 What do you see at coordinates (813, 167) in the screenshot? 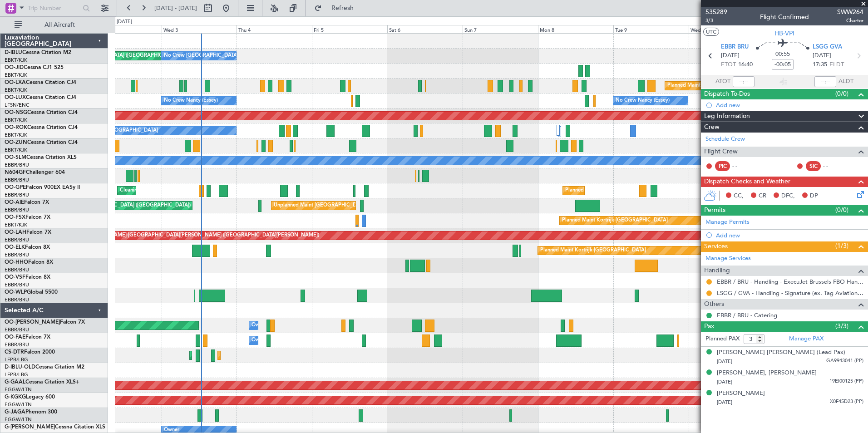
I see `div: SIC` at bounding box center [813, 167].